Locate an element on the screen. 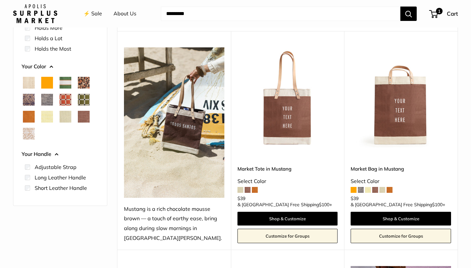  button: Cheetah is located at coordinates (84, 83).